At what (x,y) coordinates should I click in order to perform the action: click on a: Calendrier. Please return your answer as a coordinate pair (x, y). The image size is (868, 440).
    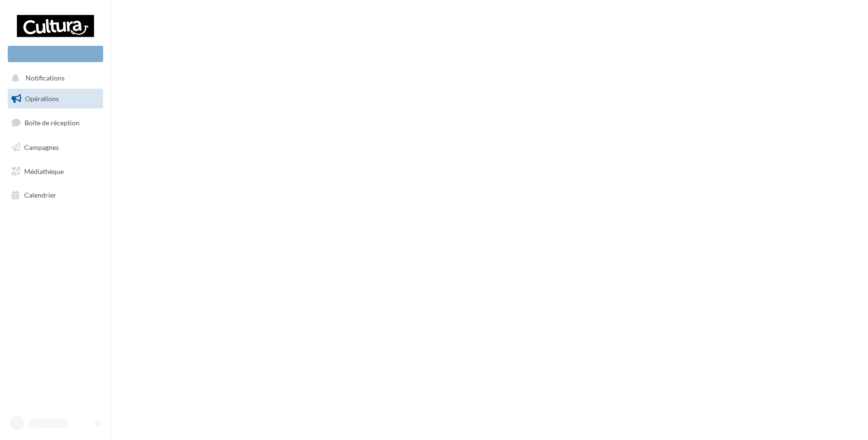
    Looking at the image, I should click on (56, 195).